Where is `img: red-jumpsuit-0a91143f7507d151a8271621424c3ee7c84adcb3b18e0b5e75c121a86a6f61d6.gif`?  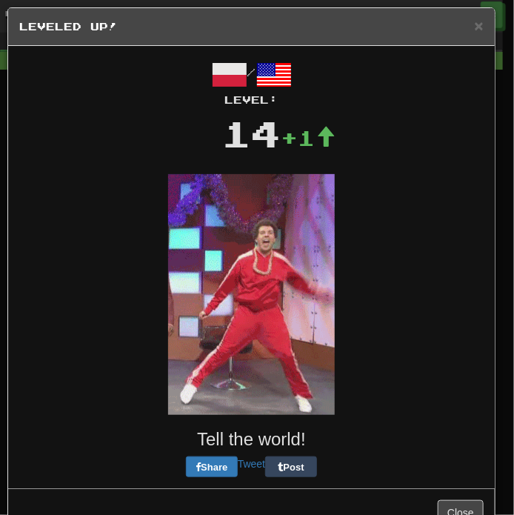
img: red-jumpsuit-0a91143f7507d151a8271621424c3ee7c84adcb3b18e0b5e75c121a86a6f61d6.gif is located at coordinates (251, 294).